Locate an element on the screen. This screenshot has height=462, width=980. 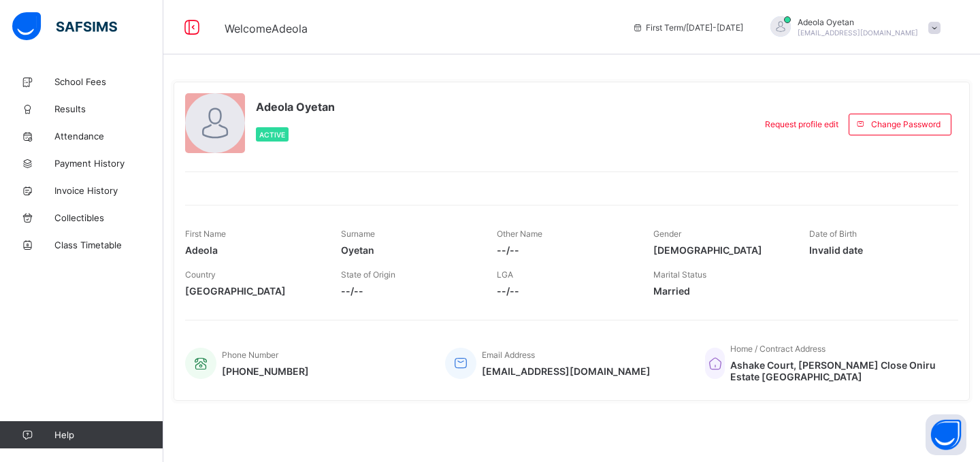
span: First Name is located at coordinates (206, 233).